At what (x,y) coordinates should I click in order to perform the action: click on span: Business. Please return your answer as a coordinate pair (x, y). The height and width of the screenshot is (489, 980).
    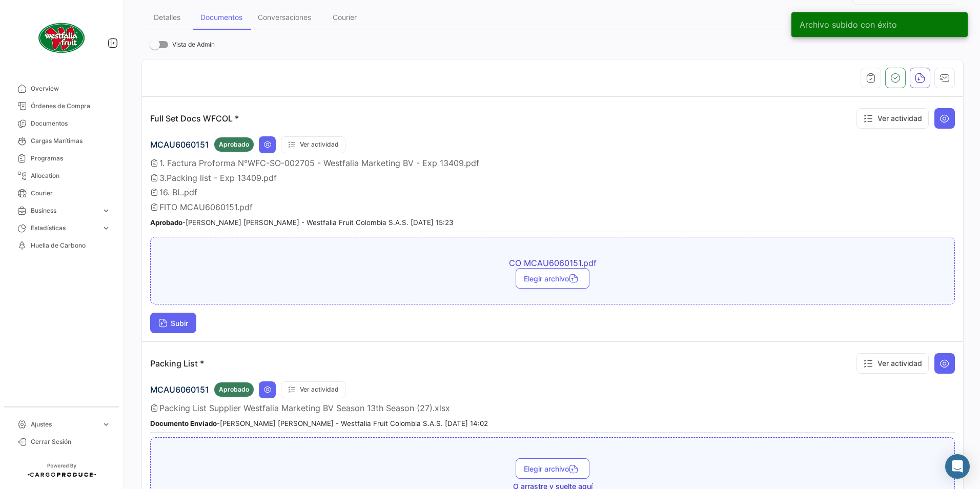
    Looking at the image, I should click on (64, 210).